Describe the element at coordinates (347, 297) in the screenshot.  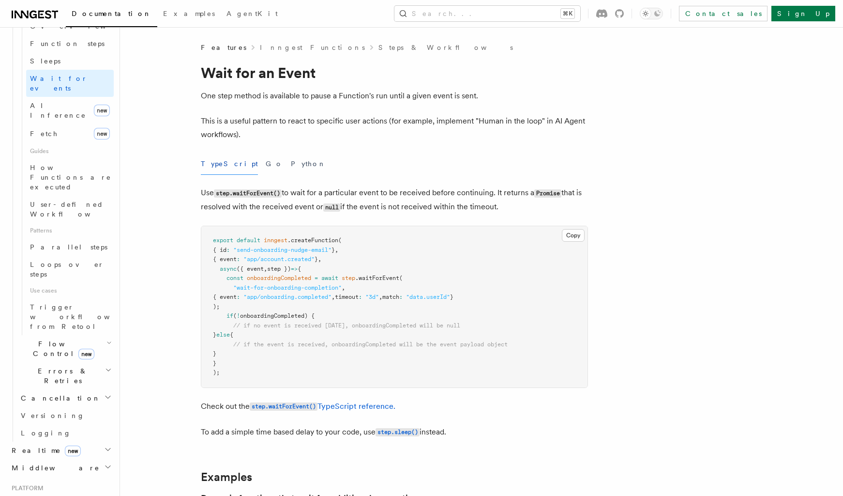
I see `span: timeout` at that location.